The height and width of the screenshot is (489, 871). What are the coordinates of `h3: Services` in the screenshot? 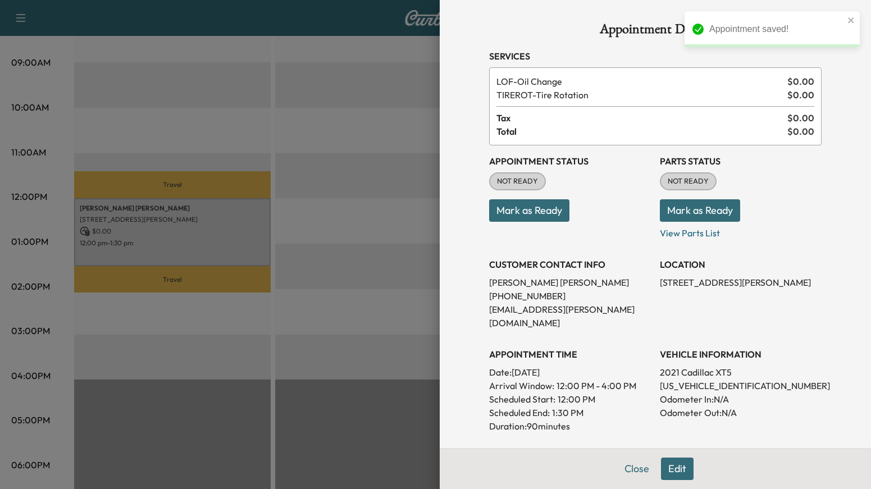 It's located at (655, 56).